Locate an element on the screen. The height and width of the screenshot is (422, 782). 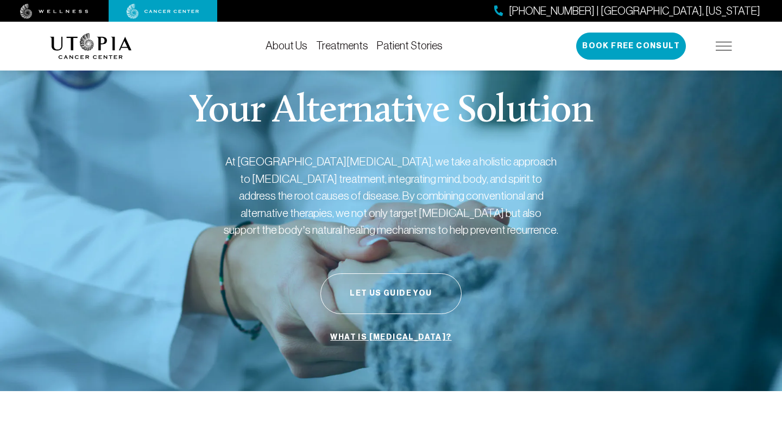
a: Patient Stories is located at coordinates (409, 46).